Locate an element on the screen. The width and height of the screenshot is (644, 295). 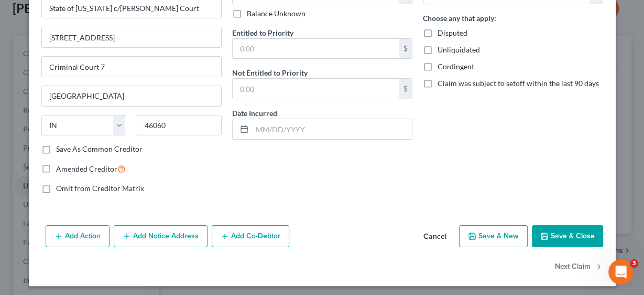
span: 3 is located at coordinates (634, 263).